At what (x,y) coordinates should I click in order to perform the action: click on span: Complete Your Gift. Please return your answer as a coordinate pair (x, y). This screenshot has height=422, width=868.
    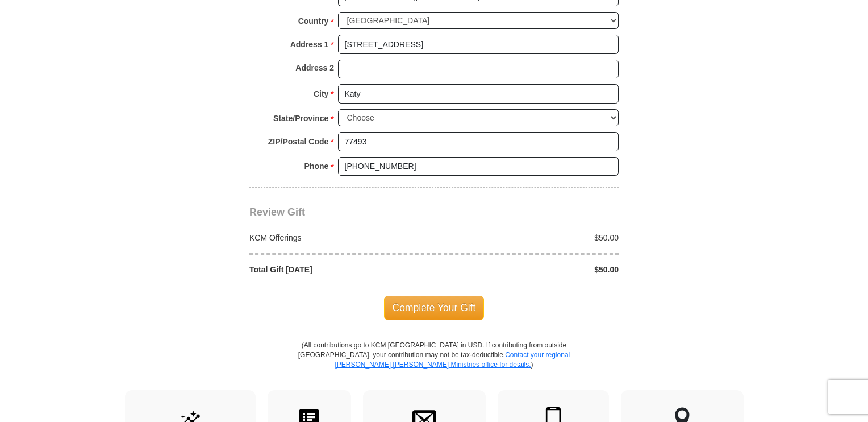
    Looking at the image, I should click on (434, 308).